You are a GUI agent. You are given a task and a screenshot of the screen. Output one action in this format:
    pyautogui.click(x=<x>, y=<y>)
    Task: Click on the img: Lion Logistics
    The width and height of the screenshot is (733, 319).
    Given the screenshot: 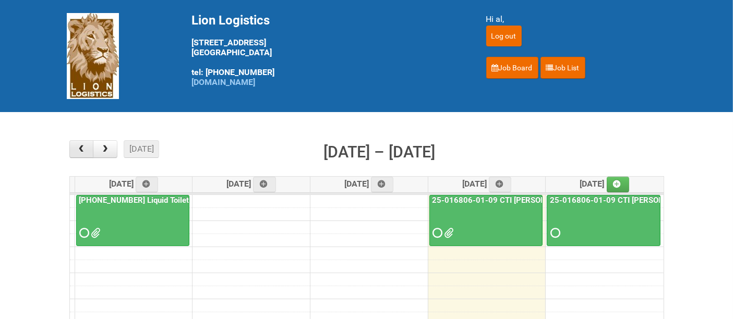 What is the action you would take?
    pyautogui.click(x=93, y=56)
    